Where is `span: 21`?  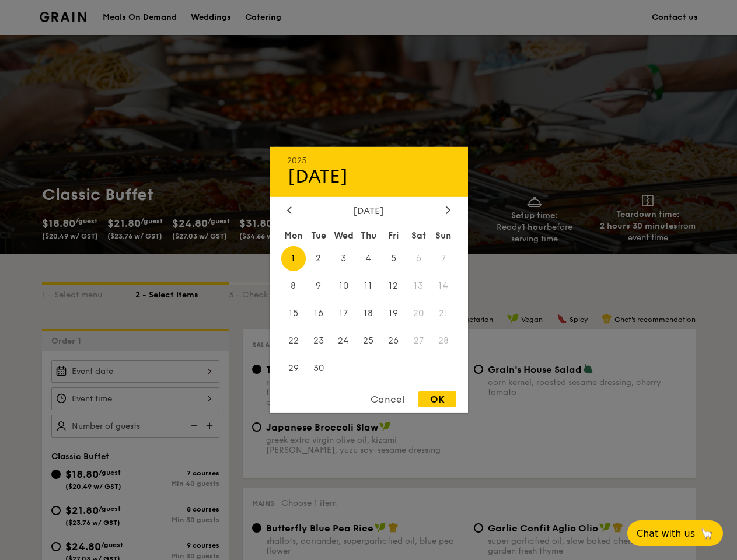
span: 21 is located at coordinates (444, 313).